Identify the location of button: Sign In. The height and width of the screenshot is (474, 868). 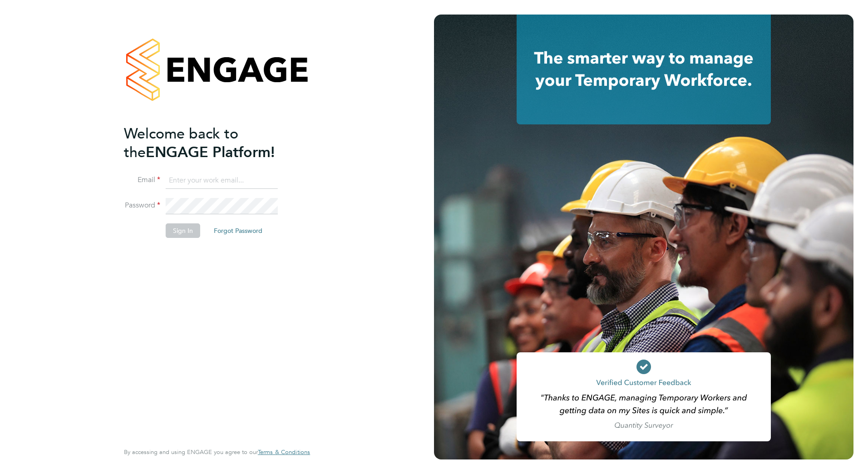
(183, 230).